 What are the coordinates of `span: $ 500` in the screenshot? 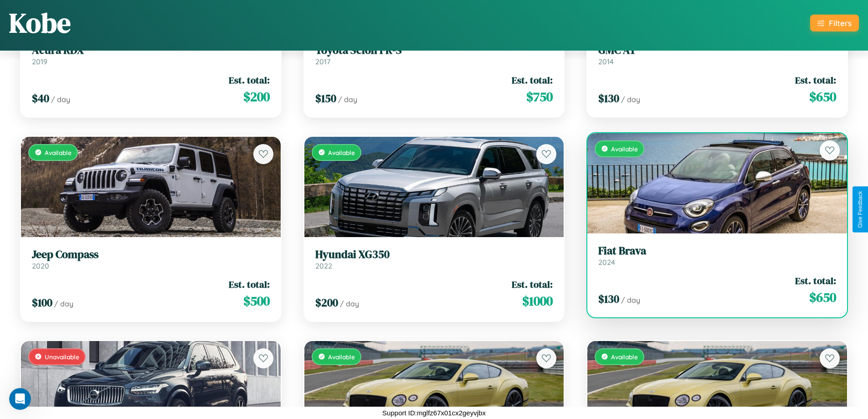 It's located at (256, 301).